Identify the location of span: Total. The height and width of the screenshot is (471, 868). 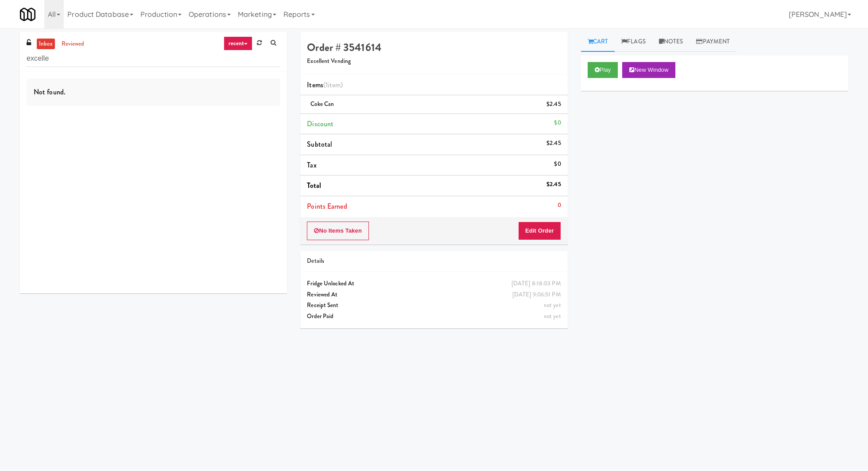
(314, 185).